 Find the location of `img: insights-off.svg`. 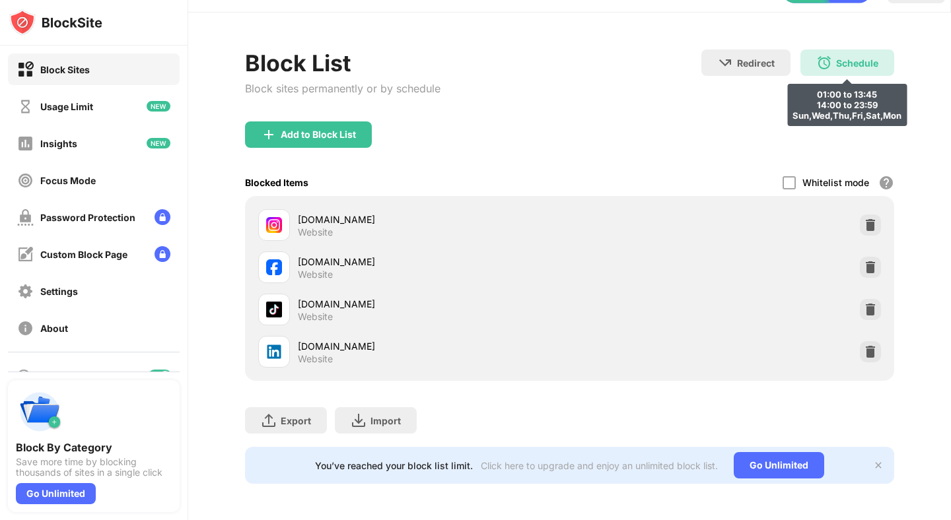

img: insights-off.svg is located at coordinates (25, 143).